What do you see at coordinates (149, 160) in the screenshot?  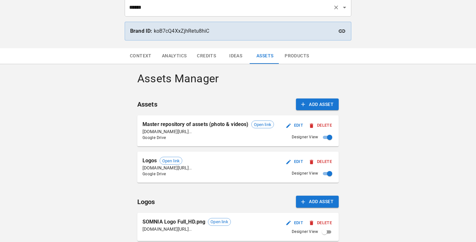 I see `p: Logos` at bounding box center [149, 160].